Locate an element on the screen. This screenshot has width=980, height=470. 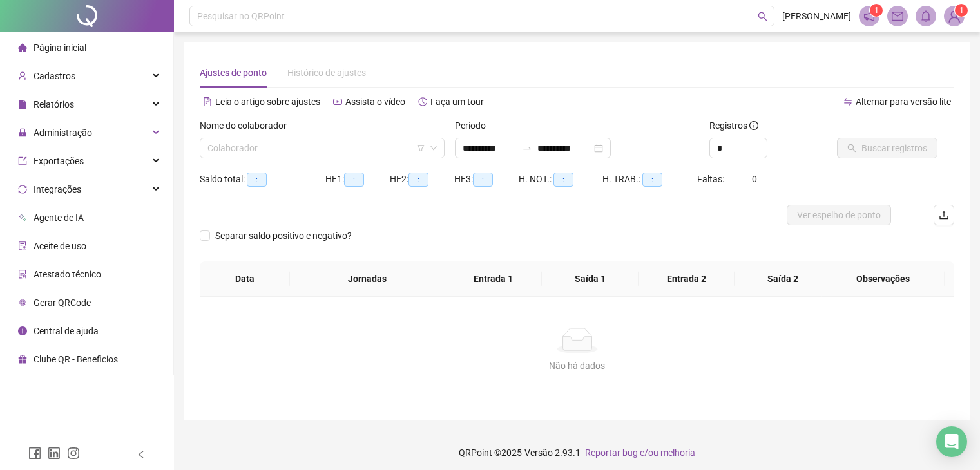
span: upload is located at coordinates (944, 215).